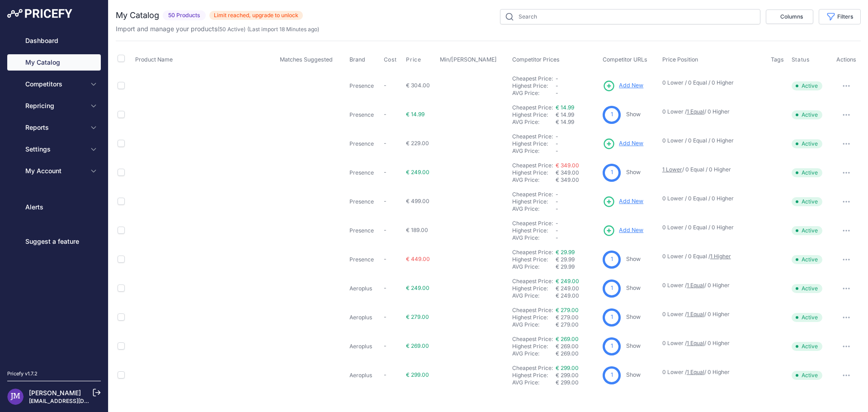  I want to click on span: Cost, so click(390, 60).